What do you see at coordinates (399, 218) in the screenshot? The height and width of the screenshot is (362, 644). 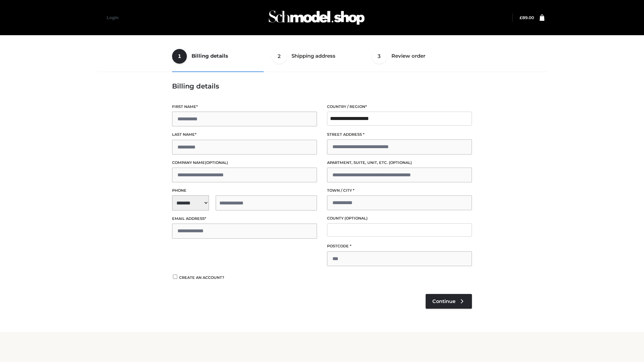 I see `label: County` at bounding box center [399, 218].